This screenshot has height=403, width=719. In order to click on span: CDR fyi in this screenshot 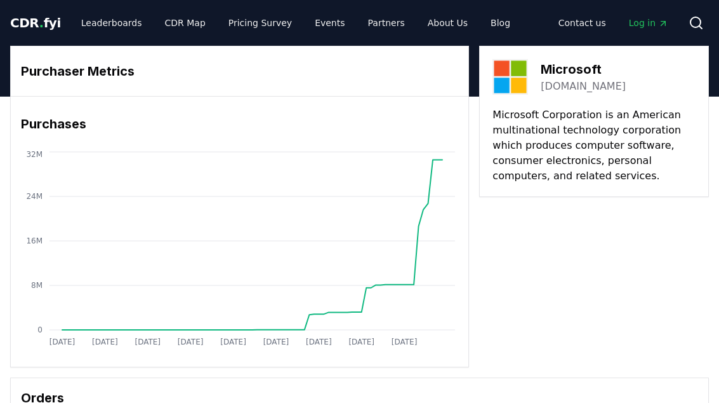, I will do `click(36, 23)`.